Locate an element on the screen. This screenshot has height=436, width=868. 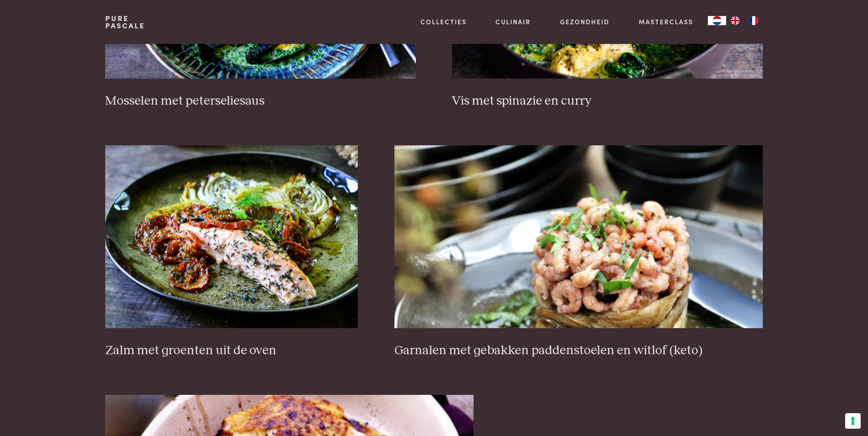
img: Garnalen met gebakken paddenstoelen en witlof (keto) is located at coordinates (578, 237).